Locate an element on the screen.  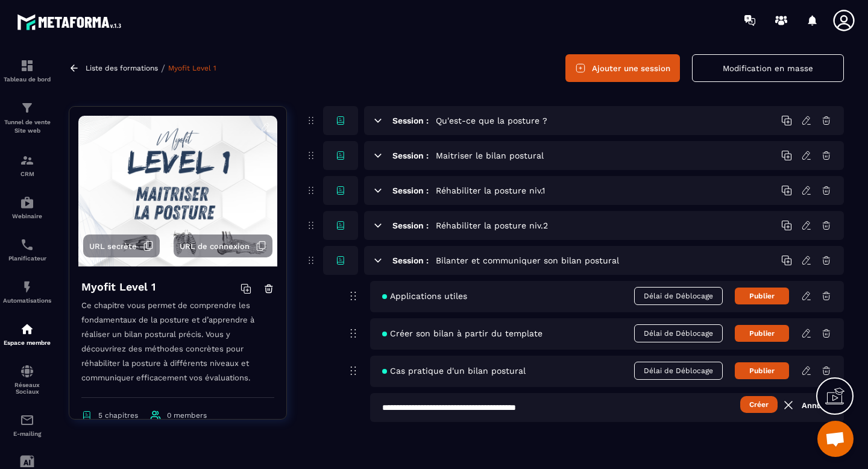
span: 5 chapitres is located at coordinates (118, 416).